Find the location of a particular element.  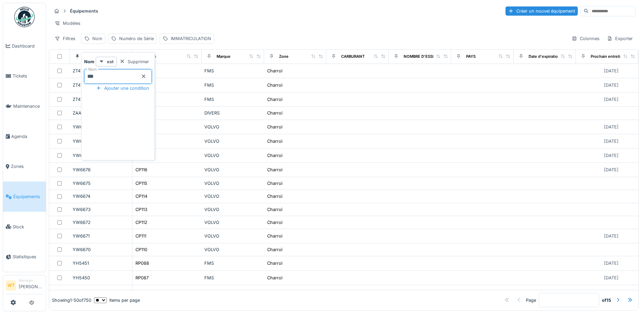

span: Maintenance is located at coordinates (28, 106).